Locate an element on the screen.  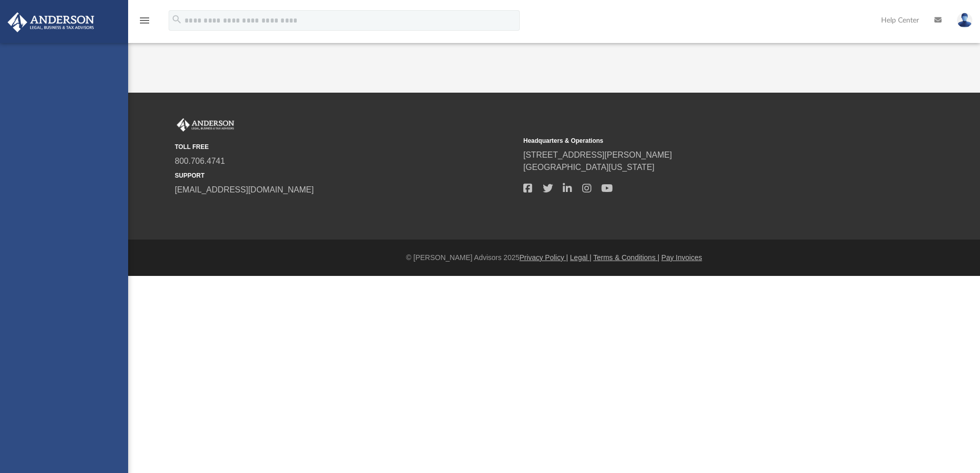
a: Pay Invoices is located at coordinates (681, 258).